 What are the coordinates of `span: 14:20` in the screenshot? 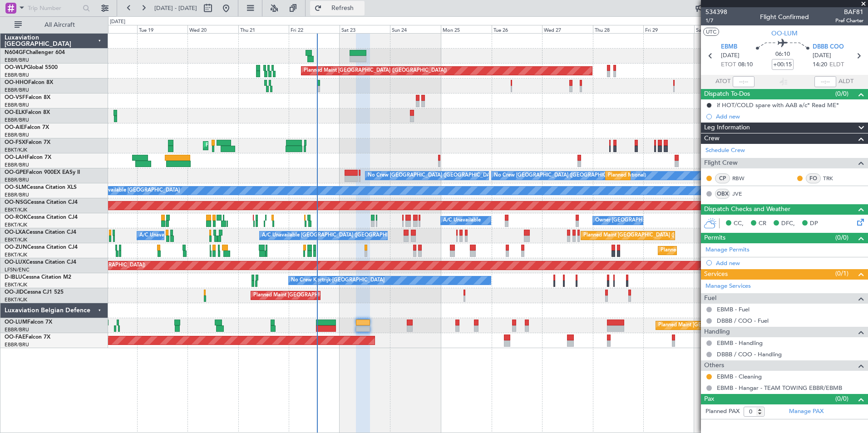 It's located at (820, 65).